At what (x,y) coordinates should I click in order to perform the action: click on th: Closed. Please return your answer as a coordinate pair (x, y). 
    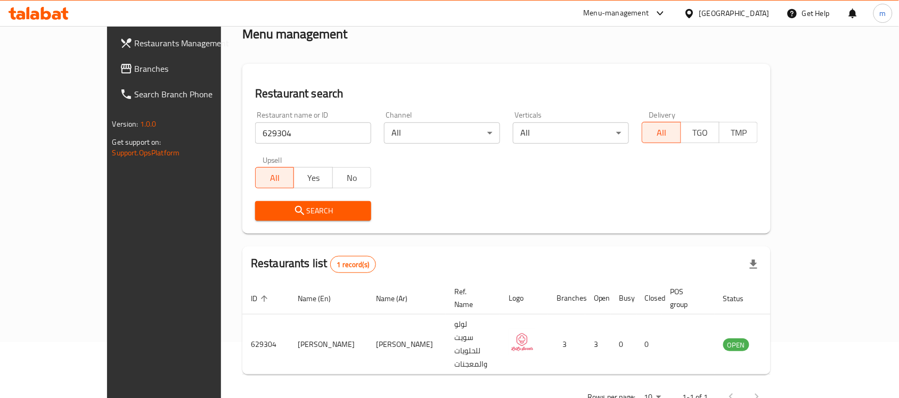
    Looking at the image, I should click on (649, 298).